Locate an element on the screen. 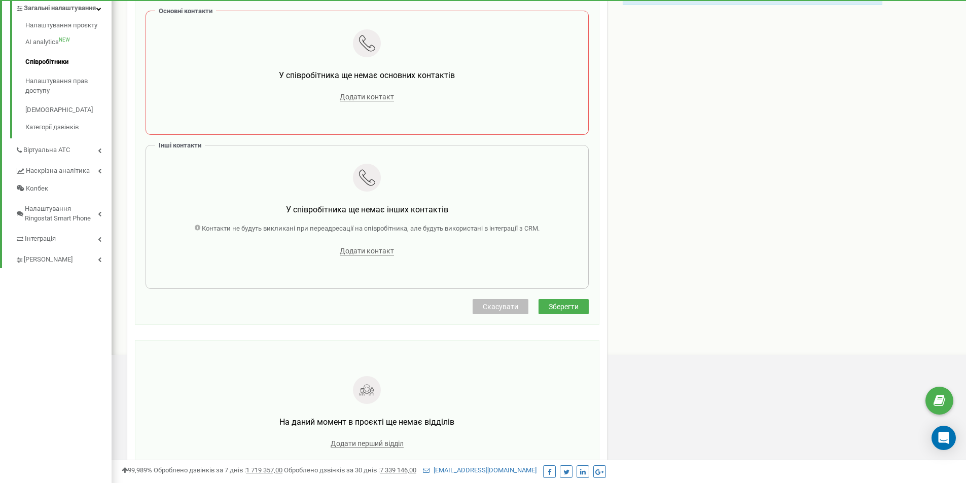 This screenshot has width=966, height=483. button: Скасувати is located at coordinates (500, 307).